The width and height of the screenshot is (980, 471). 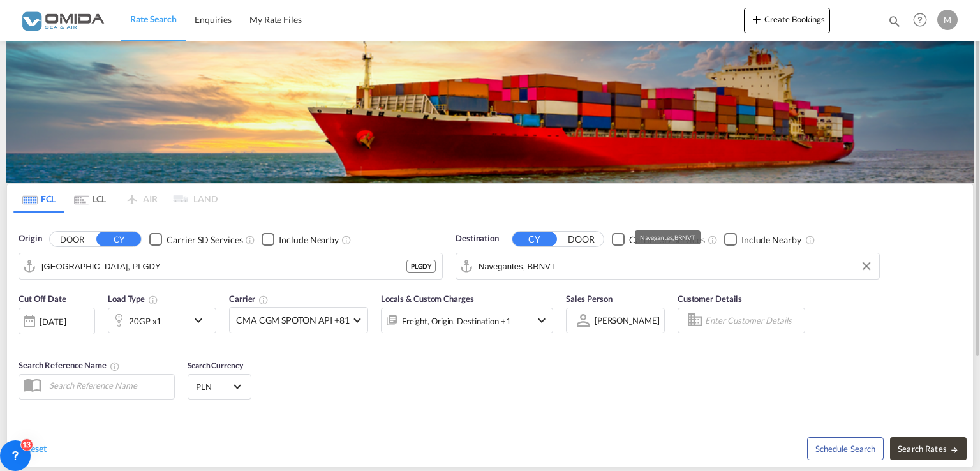 I want to click on input: Search Reference Name, so click(x=109, y=385).